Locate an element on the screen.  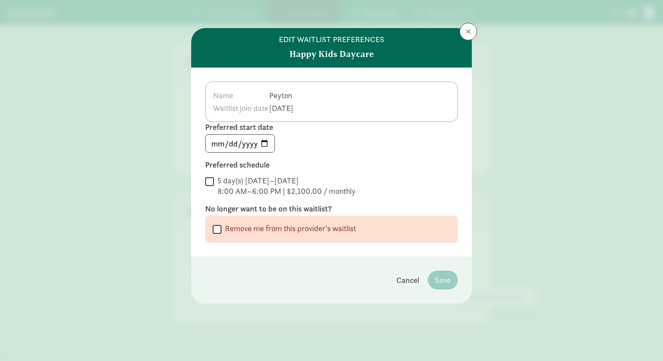
td: Peyton is located at coordinates (284, 95).